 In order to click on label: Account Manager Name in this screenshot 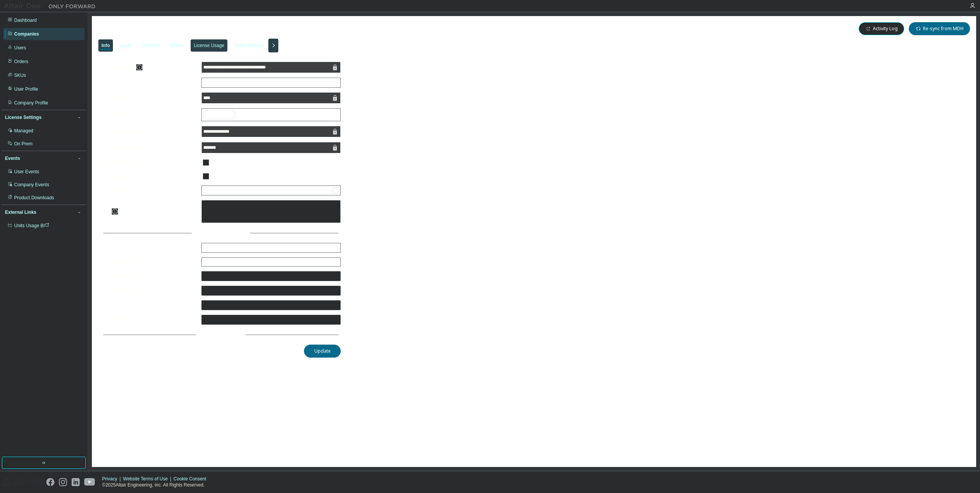, I will do `click(149, 148)`.